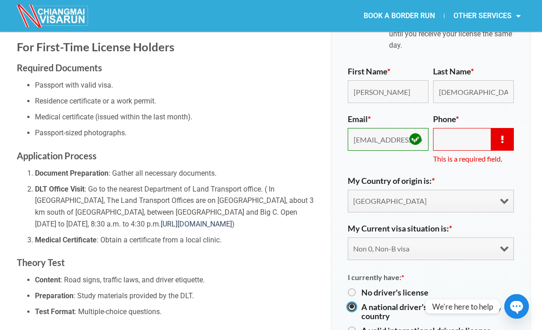  Describe the element at coordinates (399, 16) in the screenshot. I see `a: BOOK A BORDER RUN` at that location.